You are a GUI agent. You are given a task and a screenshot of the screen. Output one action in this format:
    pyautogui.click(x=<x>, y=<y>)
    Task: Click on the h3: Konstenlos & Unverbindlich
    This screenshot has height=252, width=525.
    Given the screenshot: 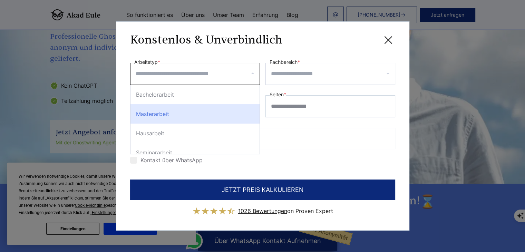 What is the action you would take?
    pyautogui.click(x=206, y=40)
    